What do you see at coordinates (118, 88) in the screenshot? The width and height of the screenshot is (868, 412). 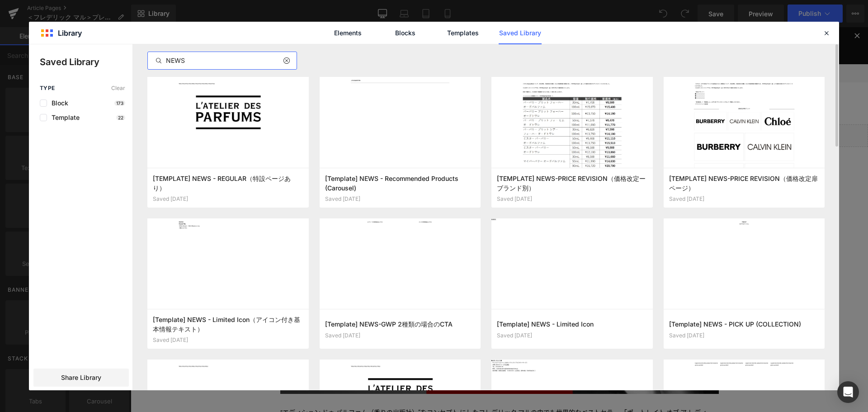 I see `span: Clear` at bounding box center [118, 88].